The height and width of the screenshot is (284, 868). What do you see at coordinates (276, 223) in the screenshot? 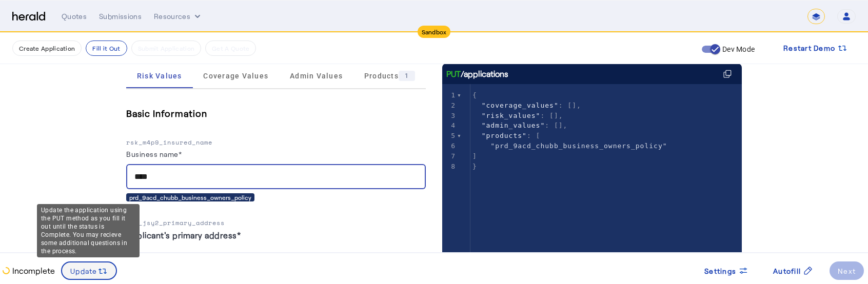
I see `p: rsk_jsy2_primary_address` at bounding box center [276, 223].